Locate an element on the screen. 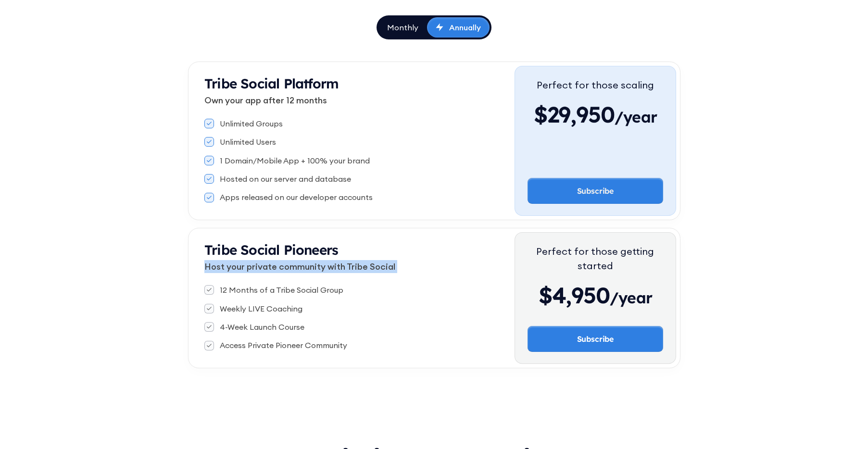 The image size is (868, 449). p: Own your app after 12 months is located at coordinates (359, 100).